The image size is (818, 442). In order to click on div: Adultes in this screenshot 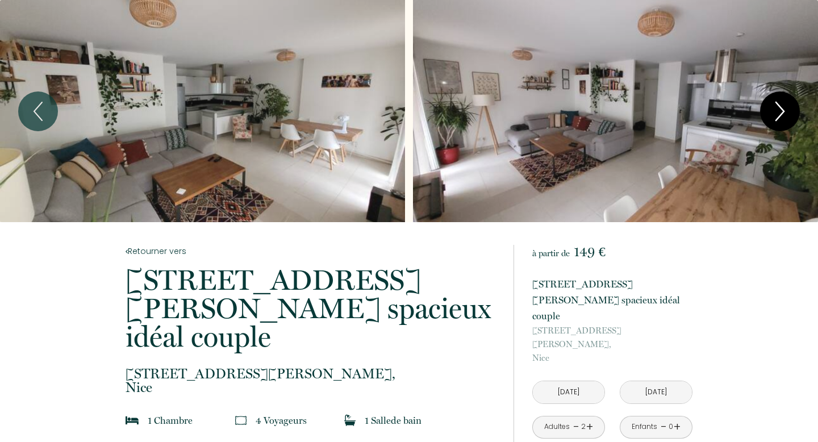, I will do `click(557, 427)`.